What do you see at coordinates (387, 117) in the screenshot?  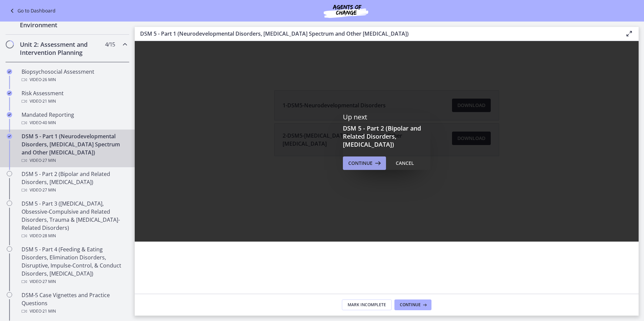 I see `p: Up next` at bounding box center [387, 117].